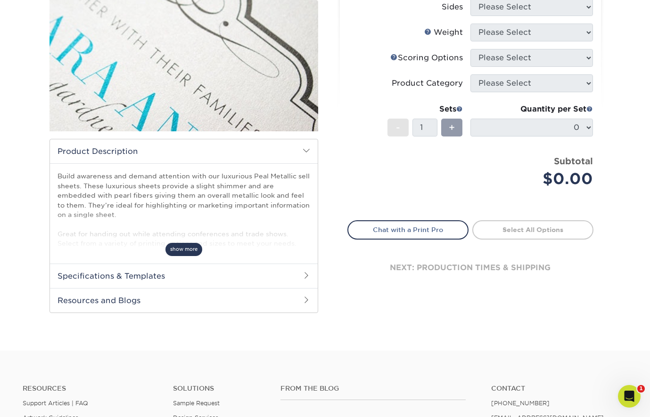 The image size is (650, 417). I want to click on div: Weight, so click(443, 33).